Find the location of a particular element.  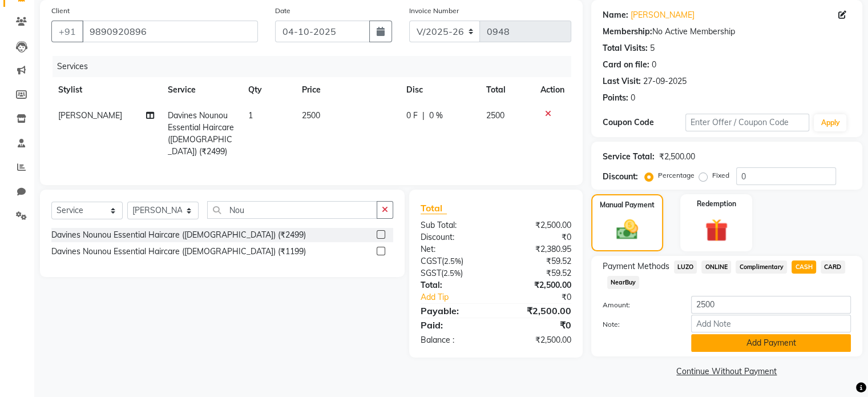

span: 0 % is located at coordinates (436, 115).